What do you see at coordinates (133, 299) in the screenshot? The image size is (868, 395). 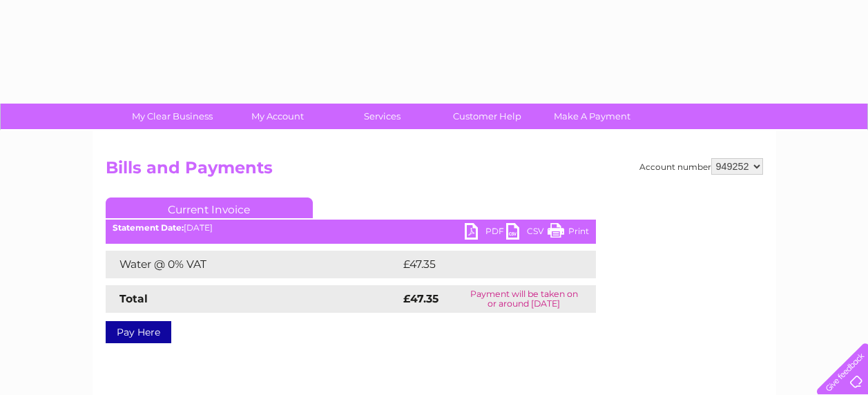 I see `strong: Total` at bounding box center [133, 299].